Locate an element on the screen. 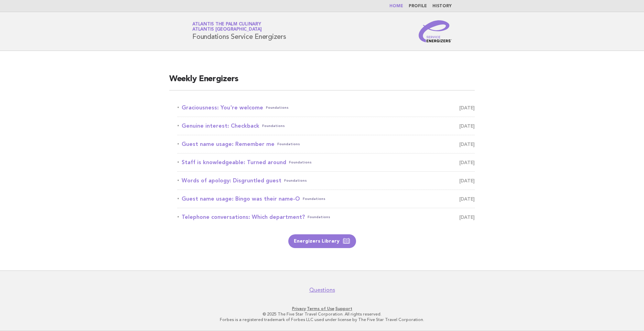 This screenshot has width=644, height=331. a: Energizers Library is located at coordinates (322, 241).